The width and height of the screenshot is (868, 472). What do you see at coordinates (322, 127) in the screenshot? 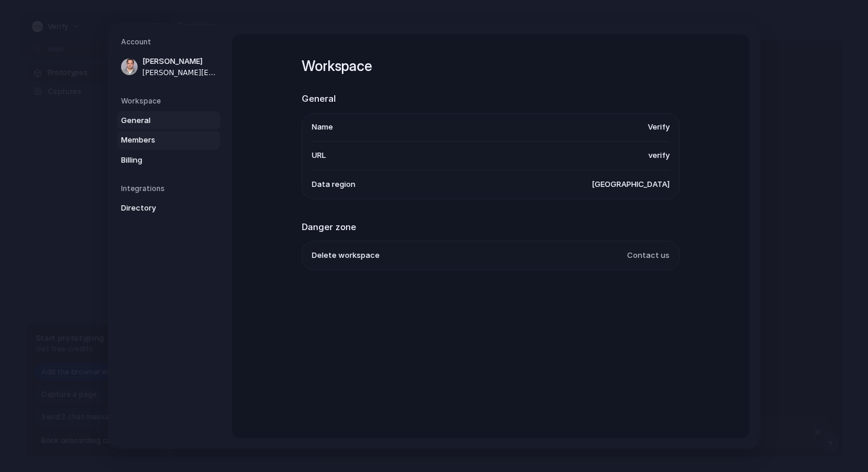
I see `span: Name` at bounding box center [322, 127].